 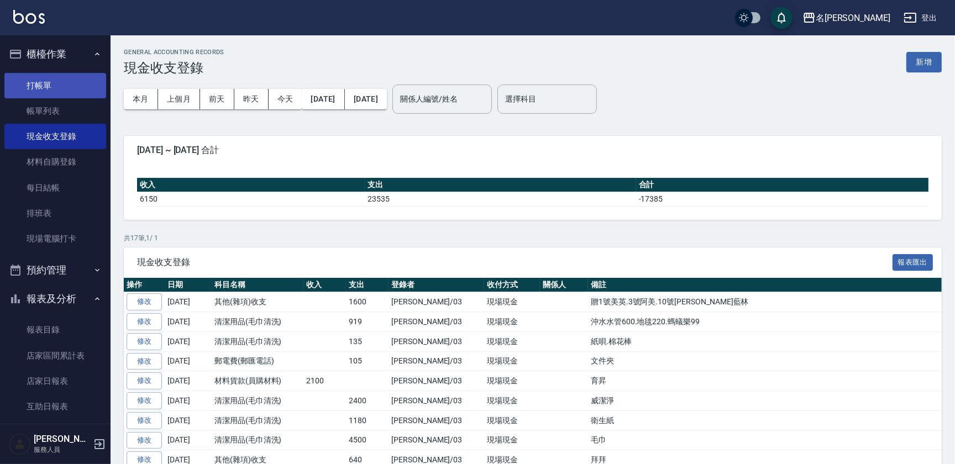 What do you see at coordinates (765, 381) in the screenshot?
I see `td: 育昇` at bounding box center [765, 381].